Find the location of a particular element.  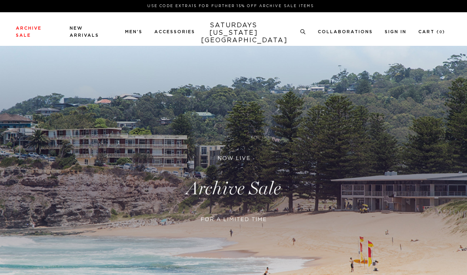

a: Sign In is located at coordinates (395, 32).